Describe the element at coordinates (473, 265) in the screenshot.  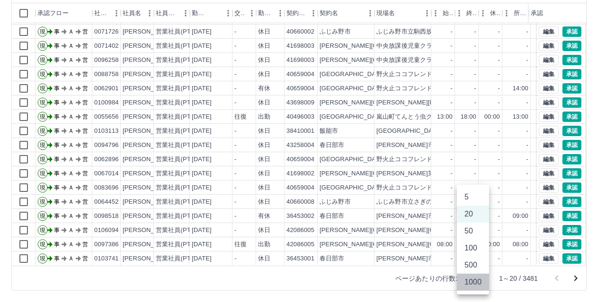
I see `li: 500` at that location.